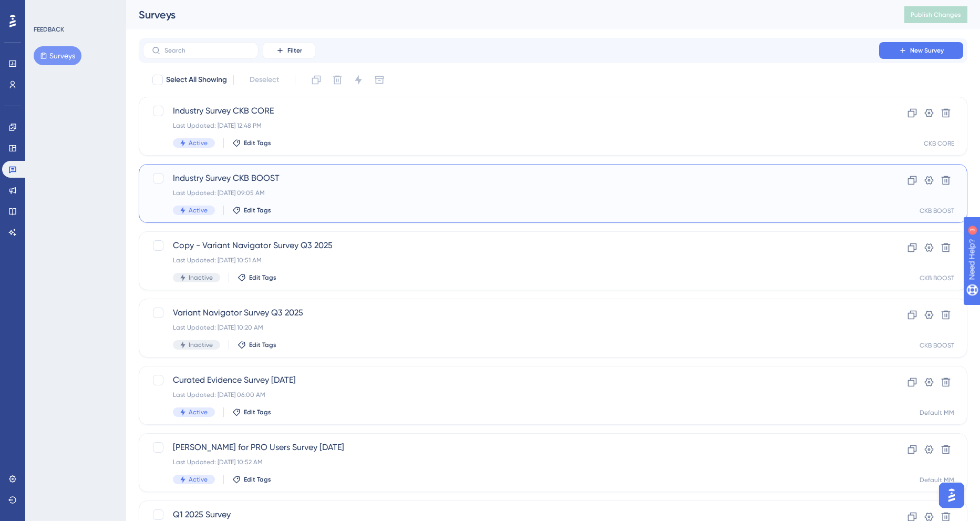  Describe the element at coordinates (45, 9) in the screenshot. I see `span: Need Help?` at that location.